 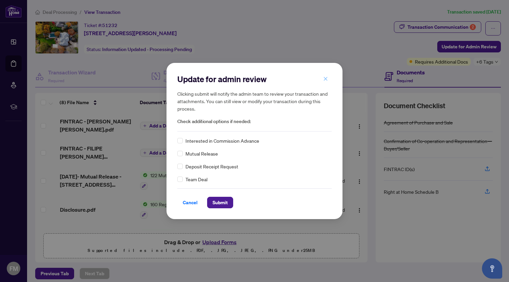 What do you see at coordinates (220, 203) in the screenshot?
I see `button: Submit` at bounding box center [220, 203].